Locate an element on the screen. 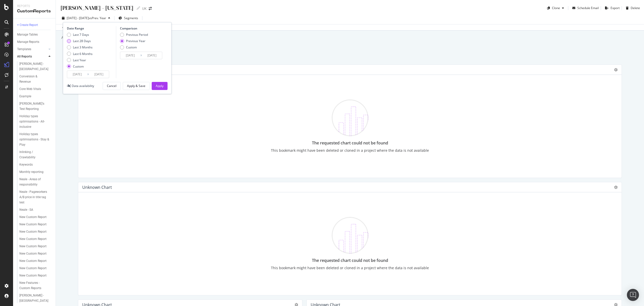  div: Manage Tables is located at coordinates (27, 34).